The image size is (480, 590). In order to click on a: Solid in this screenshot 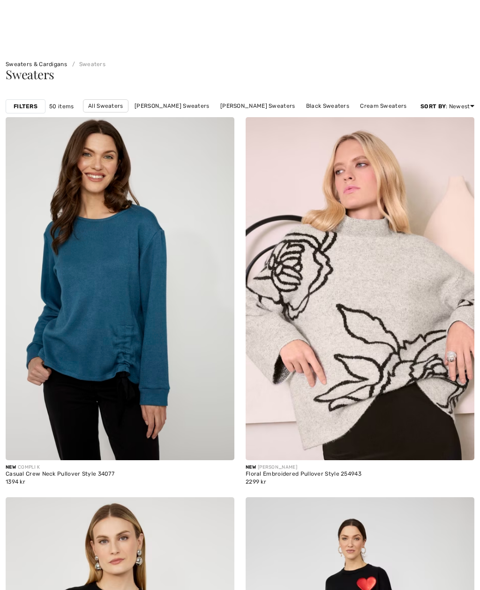, I will do `click(271, 119)`.